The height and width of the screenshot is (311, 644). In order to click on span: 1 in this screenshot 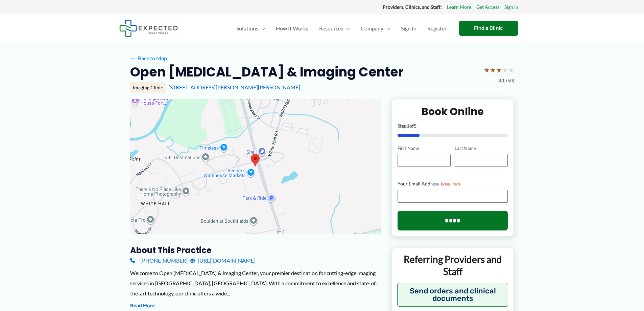, I will do `click(408, 126)`.